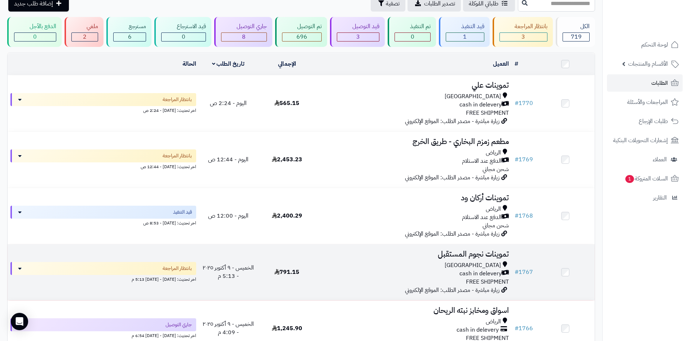  What do you see at coordinates (414, 310) in the screenshot?
I see `h3: اسواق ومخابز نبته الريحان` at bounding box center [414, 310].